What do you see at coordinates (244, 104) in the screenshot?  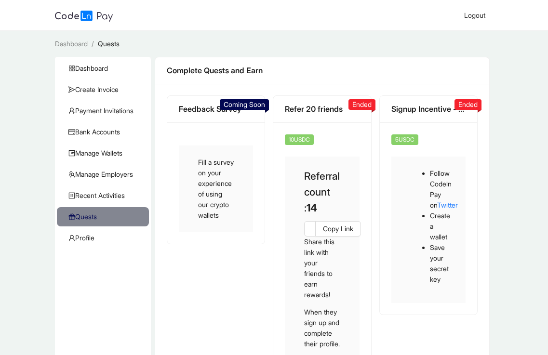 I see `span: Coming Soon` at bounding box center [244, 104].